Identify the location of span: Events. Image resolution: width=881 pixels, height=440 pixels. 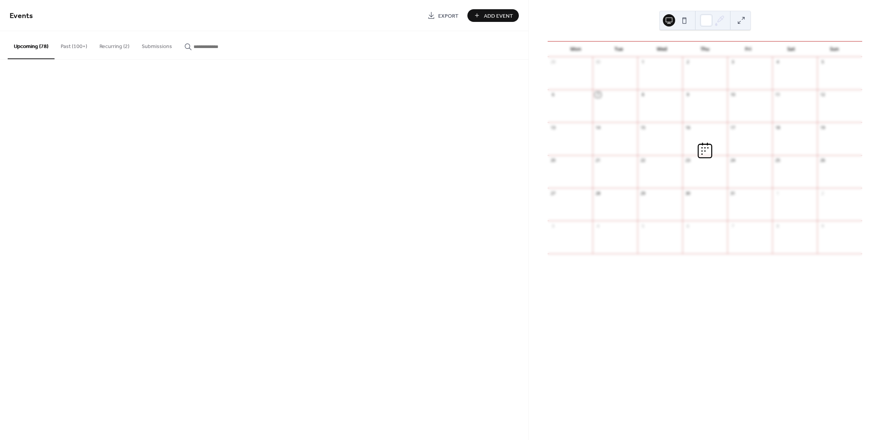
(21, 16).